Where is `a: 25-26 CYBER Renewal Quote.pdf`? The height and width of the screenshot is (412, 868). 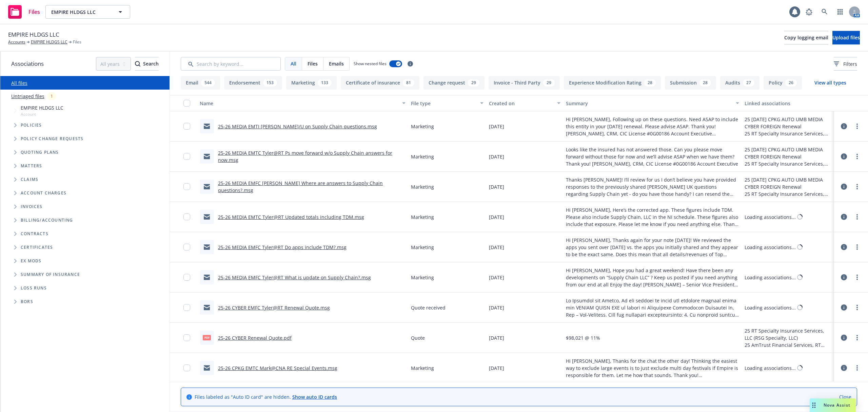 a: 25-26 CYBER Renewal Quote.pdf is located at coordinates (255, 338).